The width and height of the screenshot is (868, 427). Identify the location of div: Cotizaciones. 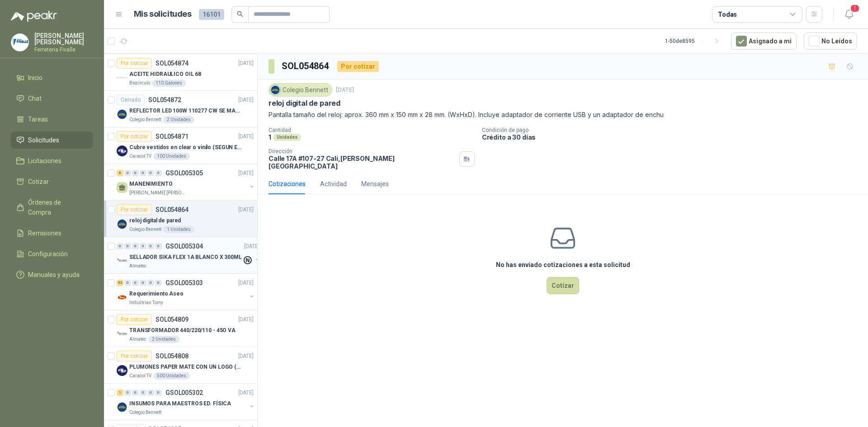
(287, 184).